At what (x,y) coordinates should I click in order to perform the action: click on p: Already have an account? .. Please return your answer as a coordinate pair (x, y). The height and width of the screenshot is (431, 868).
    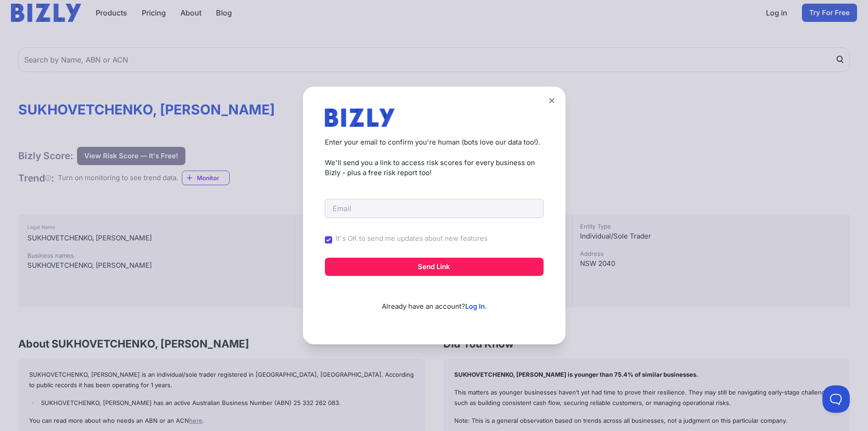
    Looking at the image, I should click on (434, 299).